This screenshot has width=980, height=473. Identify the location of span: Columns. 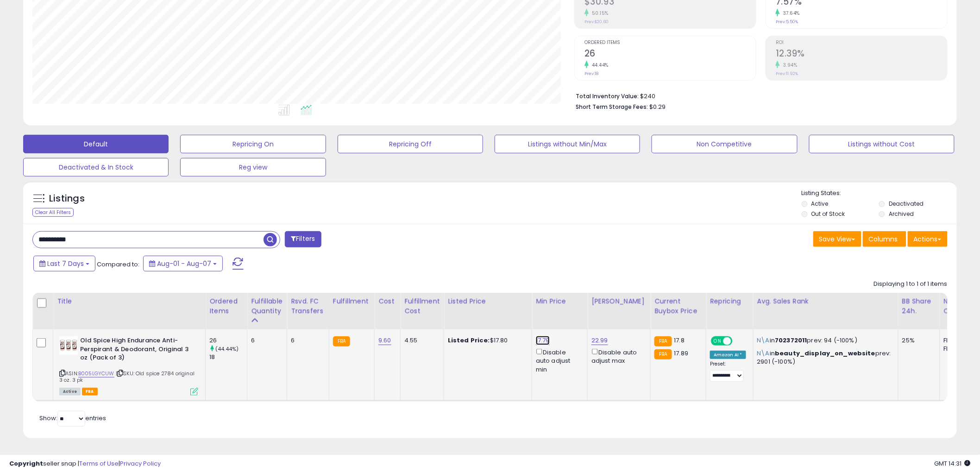
(883, 239).